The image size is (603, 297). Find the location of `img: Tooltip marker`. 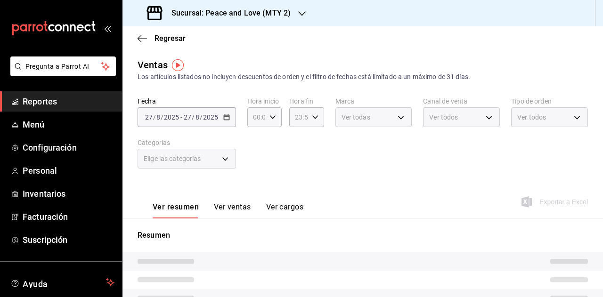

img: Tooltip marker is located at coordinates (178, 65).